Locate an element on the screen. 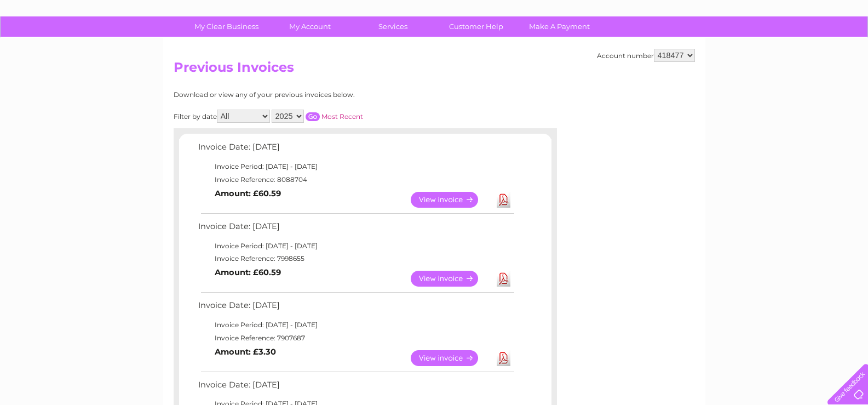 The image size is (868, 405). a: Contact is located at coordinates (808, 50).